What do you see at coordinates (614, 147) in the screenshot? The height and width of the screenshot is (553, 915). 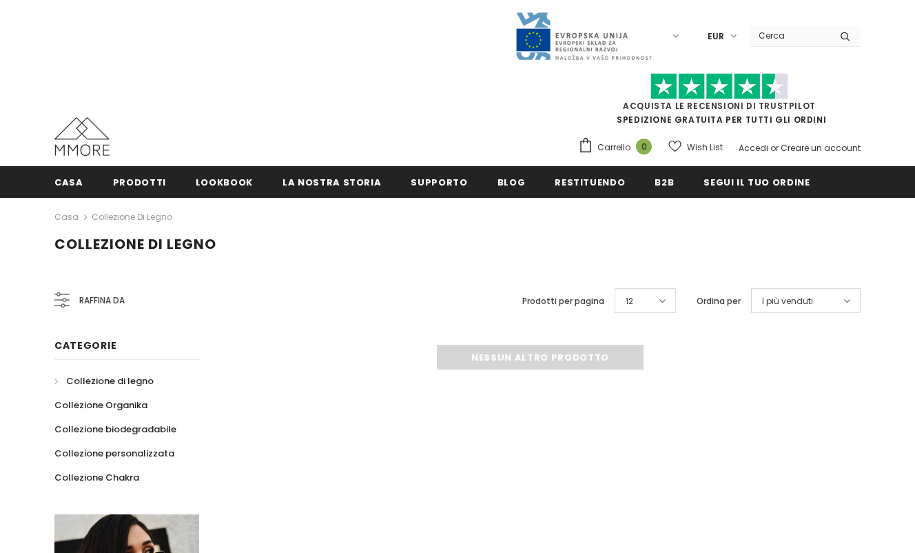 I see `span: Carrello` at bounding box center [614, 147].